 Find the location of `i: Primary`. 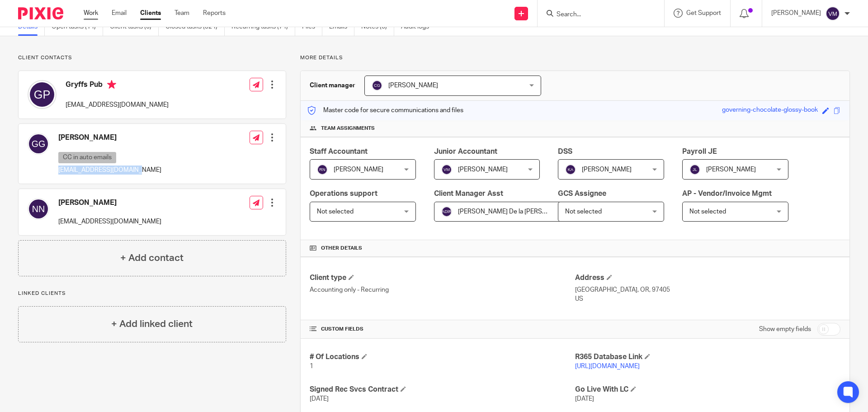

i: Primary is located at coordinates (112, 85).